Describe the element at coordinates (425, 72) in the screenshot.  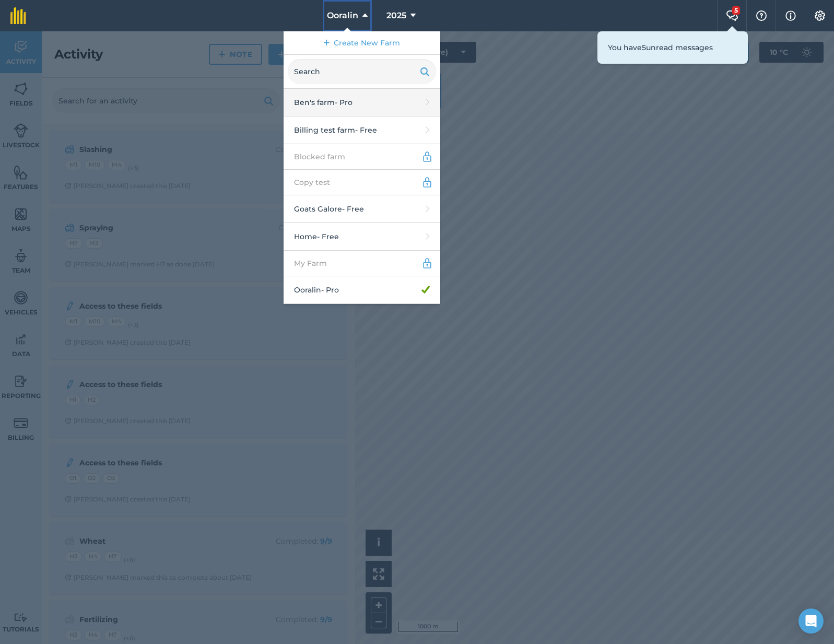
I see `img: svg+xml;base64,PHN2ZyB4bWxucz0iaHR0cDovL3d3dy53My5vcmcvMjAwMC9zdmciIHdpZHRoPSIxOSIgaGVpZ2h0PSIyNC...` at that location.